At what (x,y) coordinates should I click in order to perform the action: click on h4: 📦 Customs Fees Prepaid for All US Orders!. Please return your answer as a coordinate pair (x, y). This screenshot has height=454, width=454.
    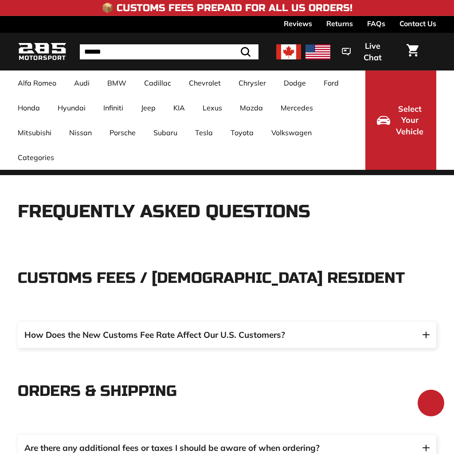
    Looking at the image, I should click on (227, 8).